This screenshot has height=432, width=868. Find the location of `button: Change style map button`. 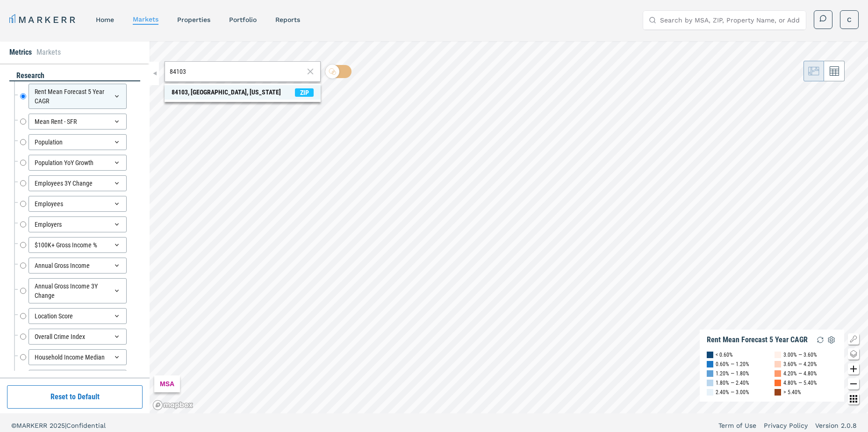

button: Change style map button is located at coordinates (853, 354).